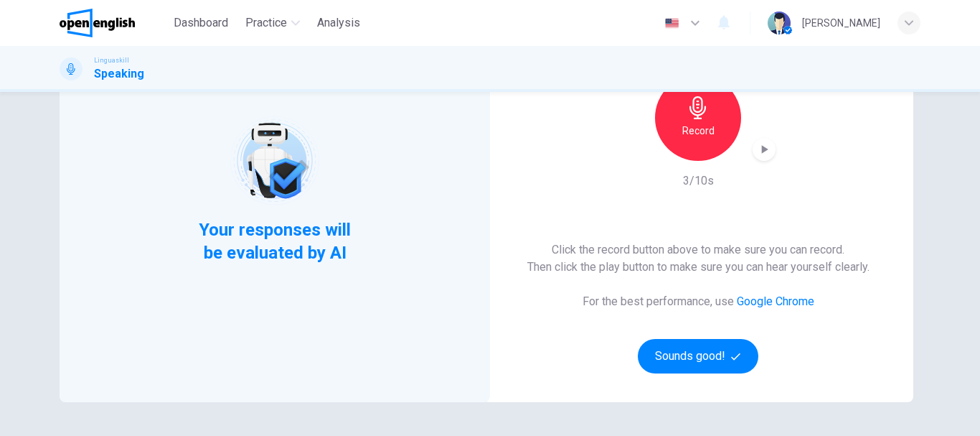 This screenshot has width=980, height=436. I want to click on a: OpenEnglish logo, so click(114, 23).